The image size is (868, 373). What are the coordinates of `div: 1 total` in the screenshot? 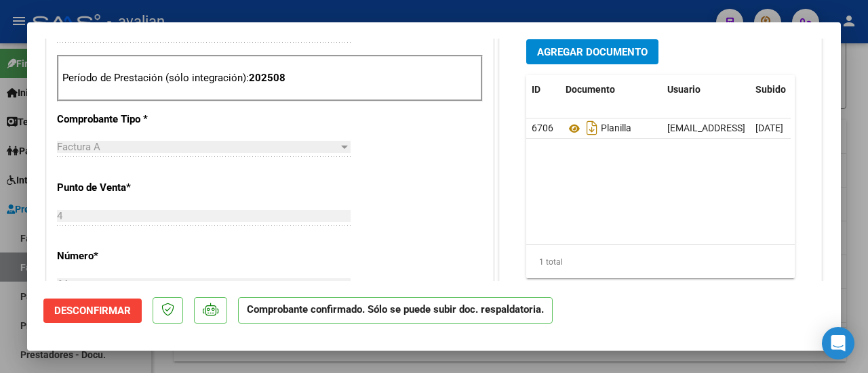 It's located at (661, 262).